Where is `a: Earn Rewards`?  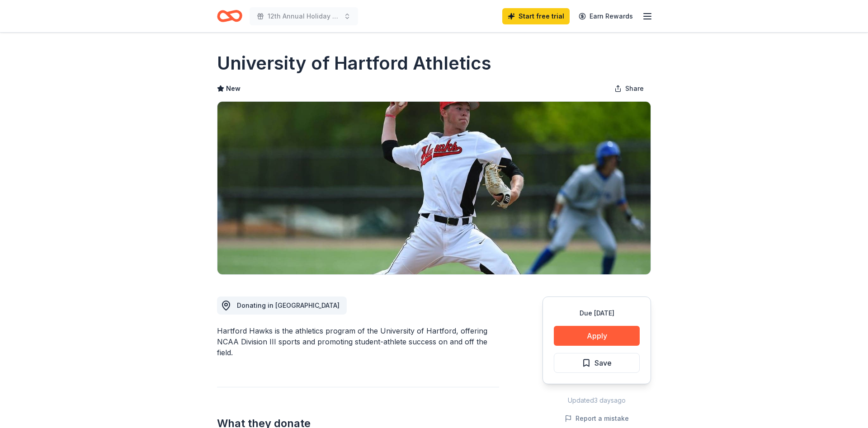
a: Earn Rewards is located at coordinates (606, 16).